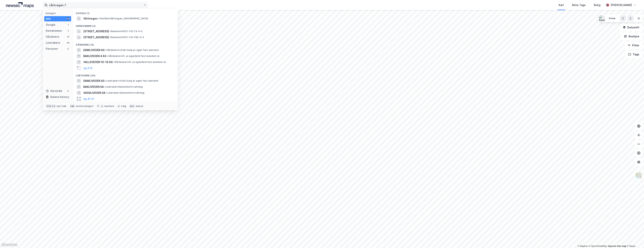 The image size is (644, 248). Describe the element at coordinates (88, 99) in the screenshot. I see `button: og 41 til` at that location.